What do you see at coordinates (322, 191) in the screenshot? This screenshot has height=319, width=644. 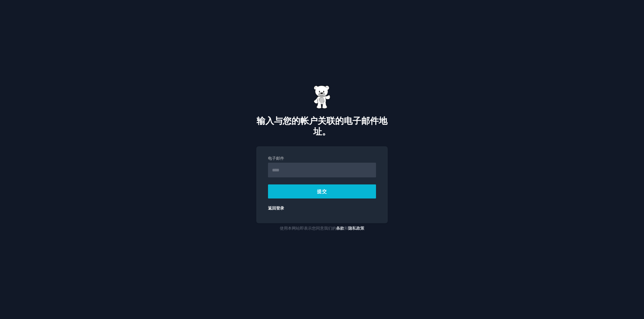 I see `font: 提交` at bounding box center [322, 191].